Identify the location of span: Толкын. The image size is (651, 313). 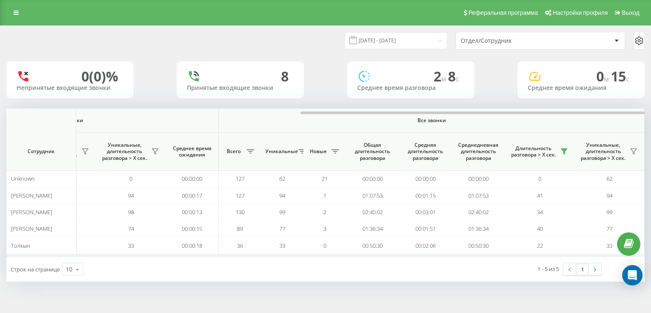
(20, 245).